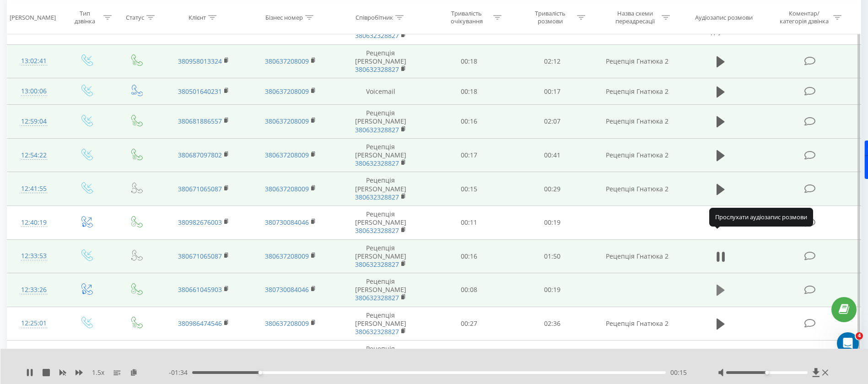  What do you see at coordinates (200, 222) in the screenshot?
I see `a: 380982676003` at bounding box center [200, 222].